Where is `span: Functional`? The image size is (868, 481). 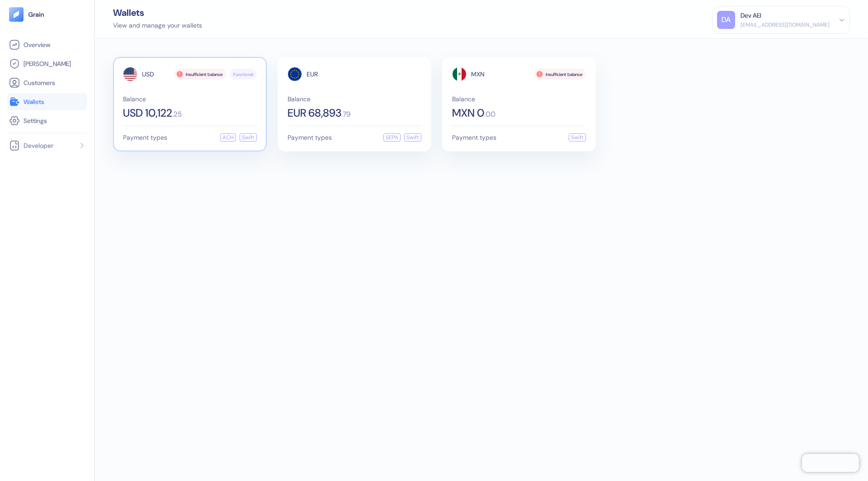 span: Functional is located at coordinates (243, 74).